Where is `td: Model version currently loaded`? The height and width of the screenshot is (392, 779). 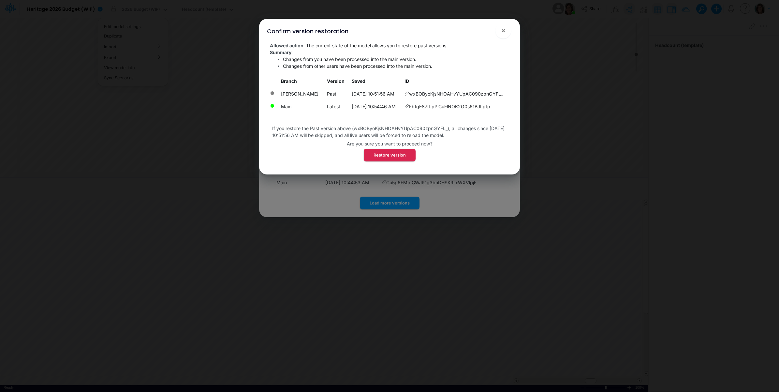
td: Model version currently loaded is located at coordinates (301, 94).